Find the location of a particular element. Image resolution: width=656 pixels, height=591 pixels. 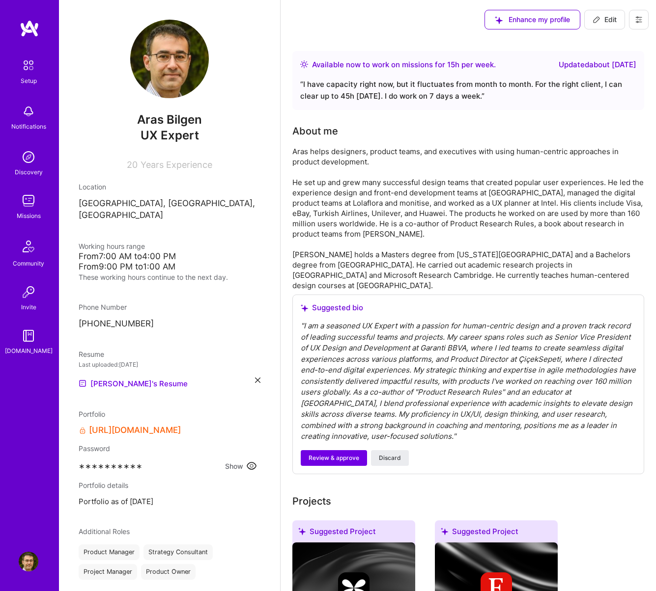

a: User Avatar is located at coordinates (28, 562).